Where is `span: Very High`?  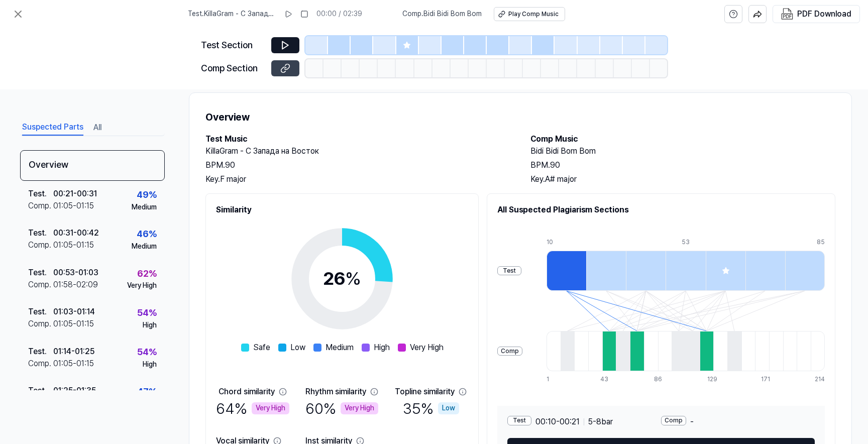 span: Very High is located at coordinates (426, 347).